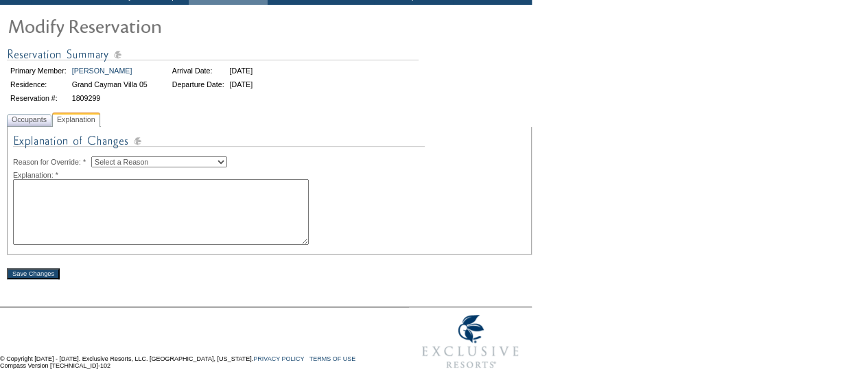 This screenshot has height=378, width=868. Describe the element at coordinates (38, 98) in the screenshot. I see `td: Reservation #:` at that location.